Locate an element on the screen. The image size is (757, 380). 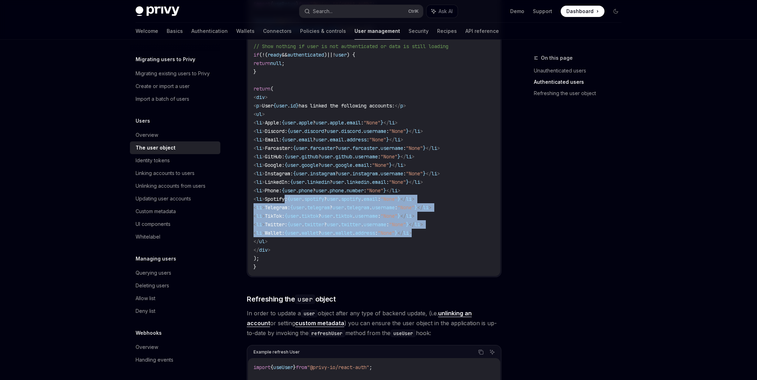
span: Dashboard is located at coordinates (580, 11).